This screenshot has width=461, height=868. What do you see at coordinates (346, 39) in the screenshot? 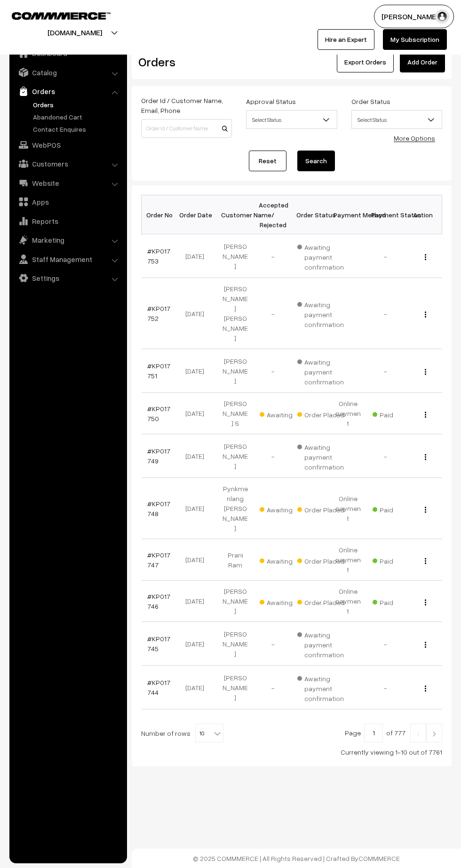
I see `a: Hire an Expert` at bounding box center [346, 39].